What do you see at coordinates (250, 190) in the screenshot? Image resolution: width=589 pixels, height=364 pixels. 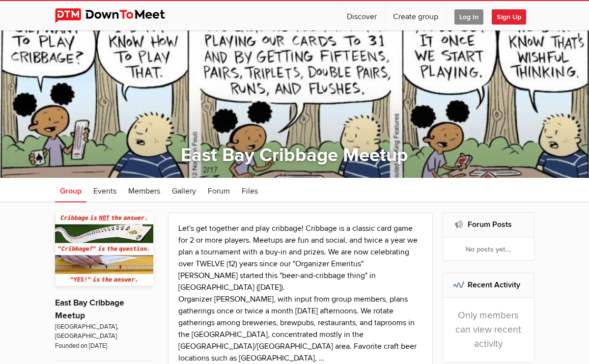 I see `a: Files` at bounding box center [250, 190].